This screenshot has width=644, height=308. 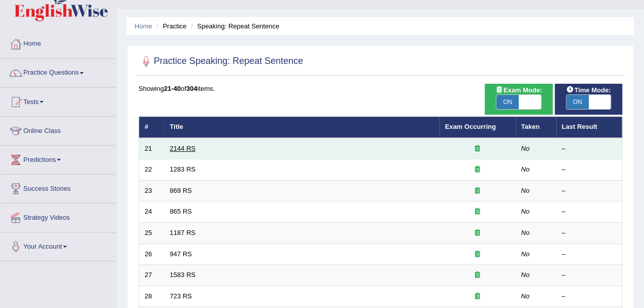 I want to click on a: 723 RS, so click(x=181, y=296).